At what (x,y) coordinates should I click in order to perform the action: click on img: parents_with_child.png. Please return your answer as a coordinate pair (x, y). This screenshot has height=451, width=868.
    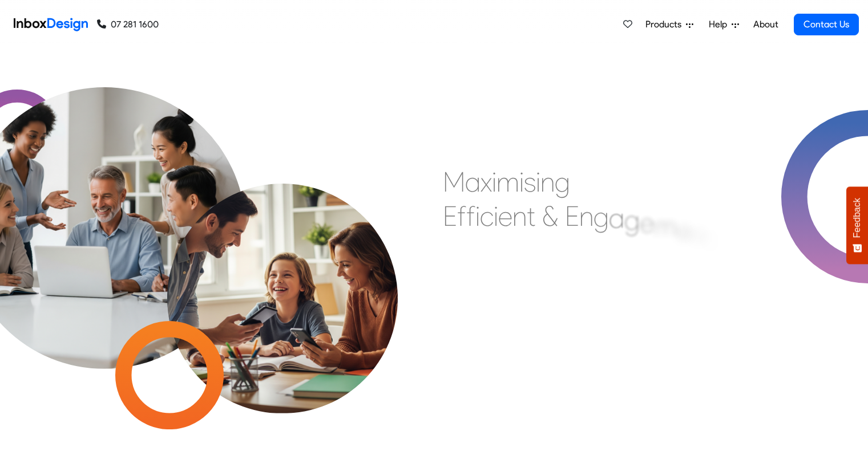
    Looking at the image, I should click on (282, 270).